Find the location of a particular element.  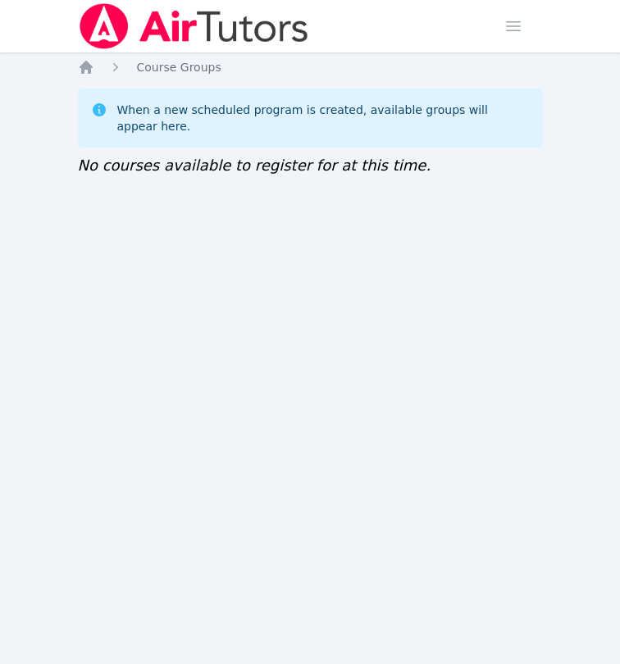

nav: Breadcrumb is located at coordinates (310, 67).